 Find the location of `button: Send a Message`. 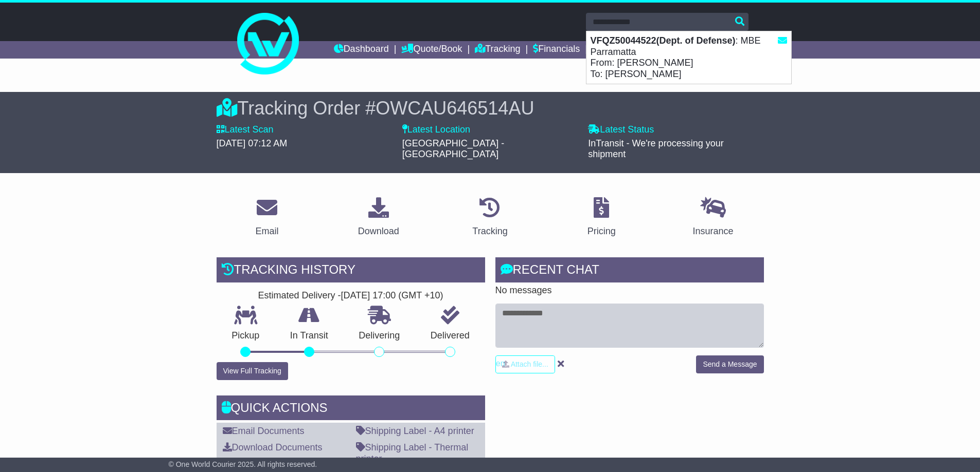

button: Send a Message is located at coordinates (729, 365).